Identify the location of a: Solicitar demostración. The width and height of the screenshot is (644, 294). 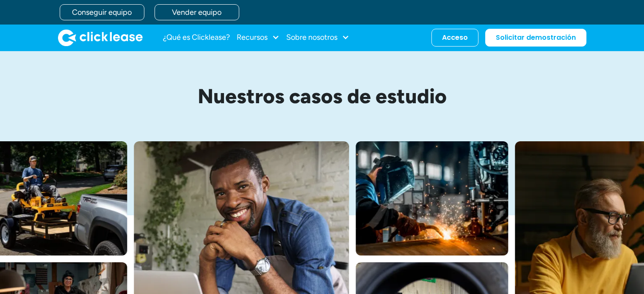
(536, 38).